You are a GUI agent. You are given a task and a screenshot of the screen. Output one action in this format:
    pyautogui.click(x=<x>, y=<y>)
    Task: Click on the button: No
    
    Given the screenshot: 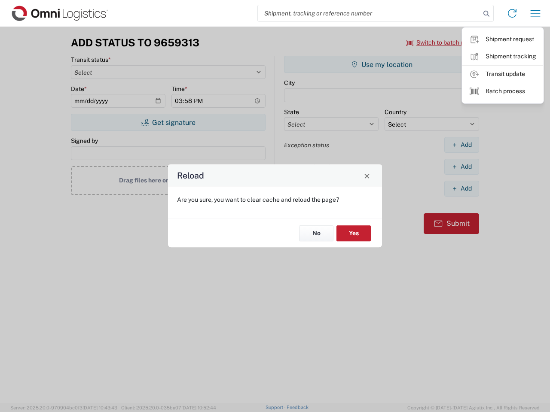 What is the action you would take?
    pyautogui.click(x=316, y=233)
    